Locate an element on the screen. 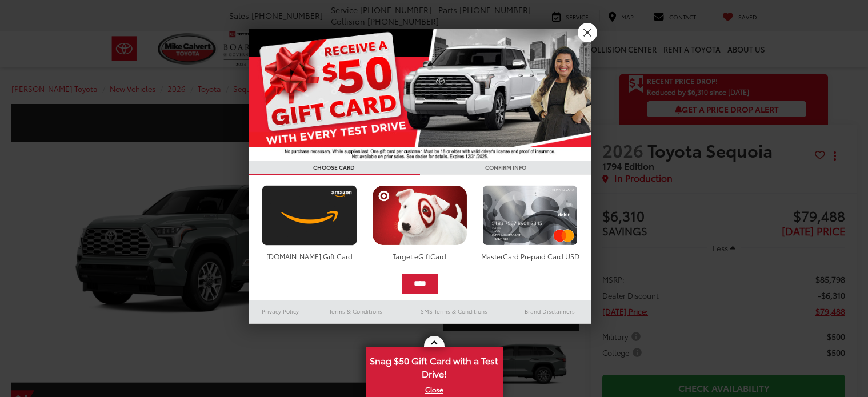 This screenshot has width=868, height=397. img: amazoncard.png is located at coordinates (309, 216).